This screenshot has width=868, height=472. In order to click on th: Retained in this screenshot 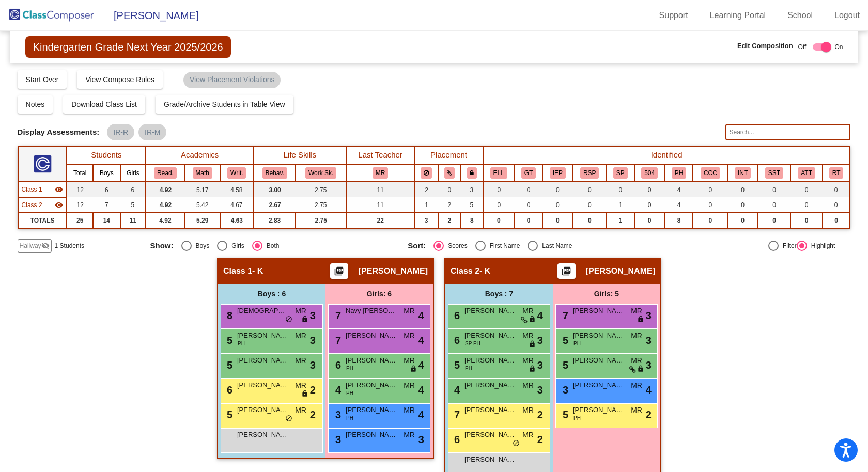, I will do `click(836, 173)`.